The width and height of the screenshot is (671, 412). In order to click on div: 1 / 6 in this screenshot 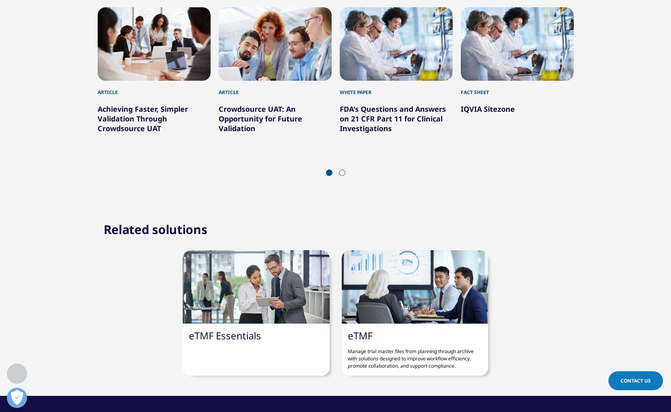, I will do `click(154, 70)`.